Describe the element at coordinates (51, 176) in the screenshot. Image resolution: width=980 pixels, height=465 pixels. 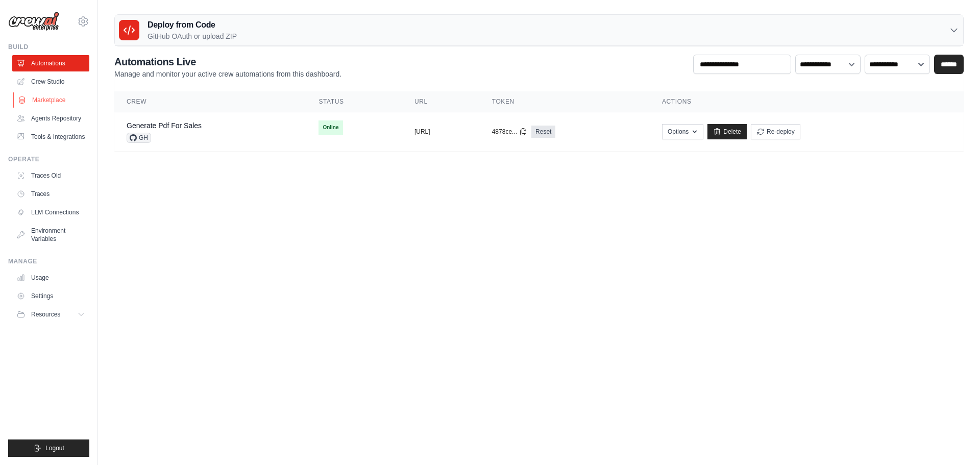
I see `a: Traces Old` at that location.